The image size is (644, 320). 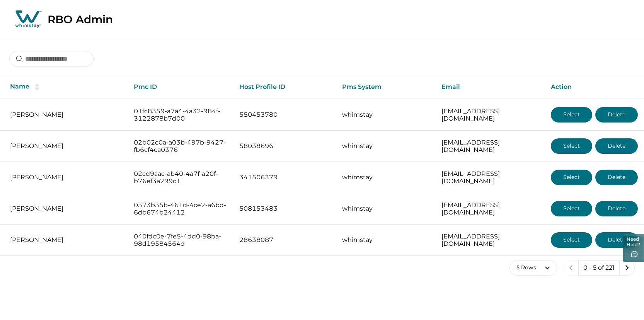 What do you see at coordinates (533, 268) in the screenshot?
I see `button: 5 Rows` at bounding box center [533, 268].